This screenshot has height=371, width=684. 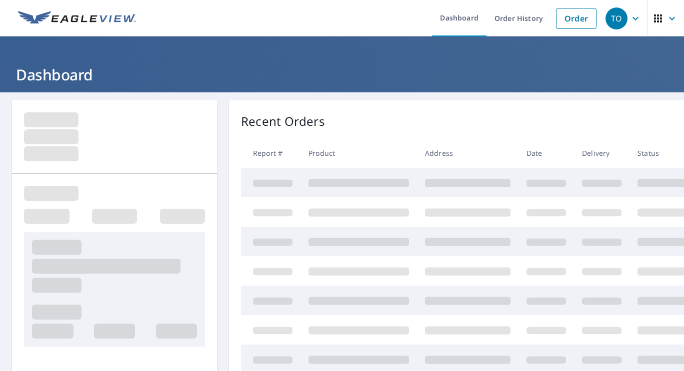 I want to click on th: Date, so click(x=546, y=153).